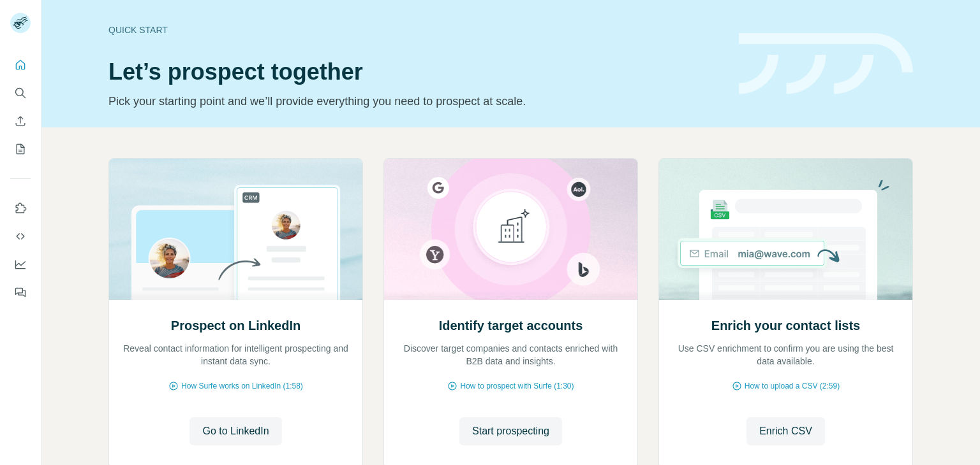  I want to click on button: Quick start, so click(20, 65).